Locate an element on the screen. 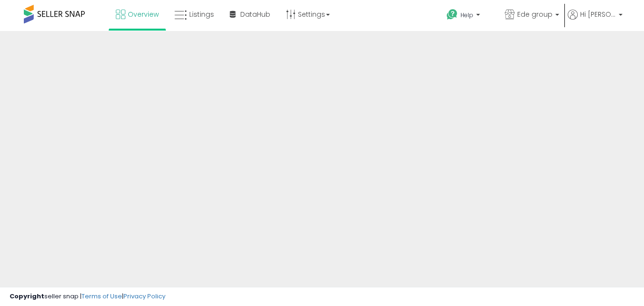 Image resolution: width=644 pixels, height=306 pixels. i: Get Help is located at coordinates (452, 14).